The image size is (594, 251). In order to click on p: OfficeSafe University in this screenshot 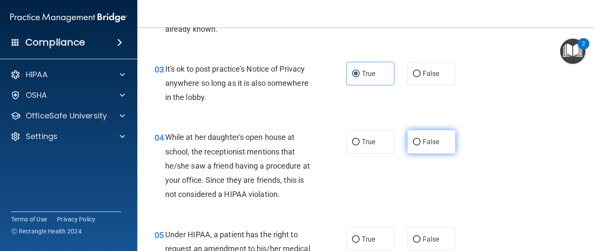, I will do `click(66, 116)`.